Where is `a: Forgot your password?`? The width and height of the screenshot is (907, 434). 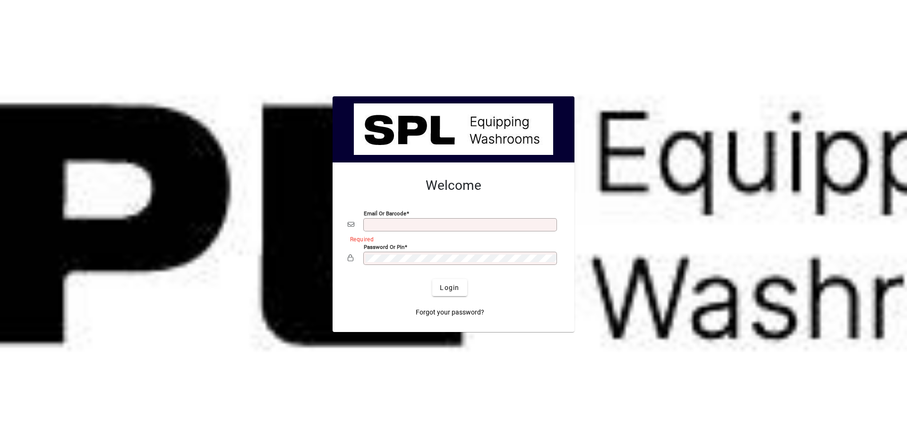 a: Forgot your password? is located at coordinates (450, 312).